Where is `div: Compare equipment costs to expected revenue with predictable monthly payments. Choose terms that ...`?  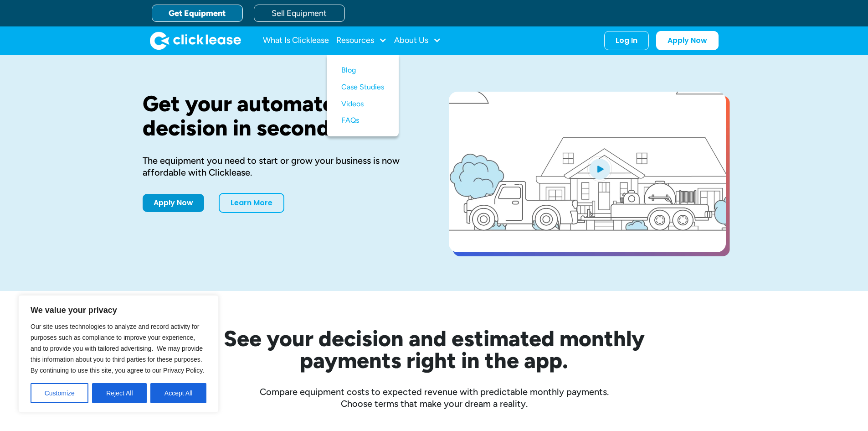
div: Compare equipment costs to expected revenue with predictable monthly payments. Choose terms that ... is located at coordinates (435, 397).